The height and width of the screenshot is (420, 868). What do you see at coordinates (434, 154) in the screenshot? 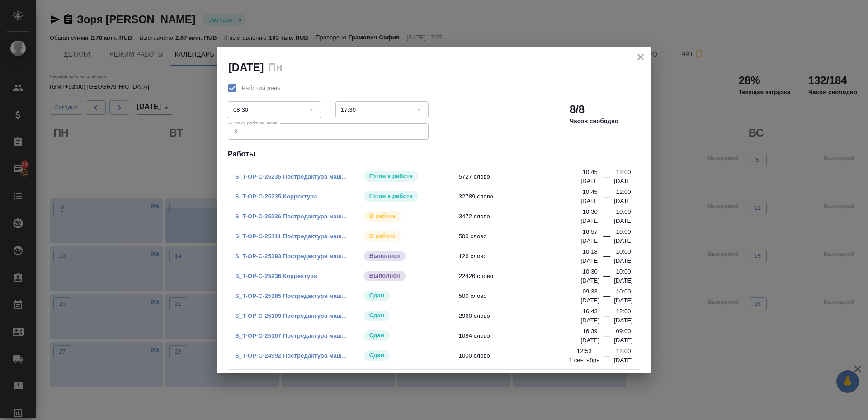
I see `h4: Работы` at bounding box center [434, 154].